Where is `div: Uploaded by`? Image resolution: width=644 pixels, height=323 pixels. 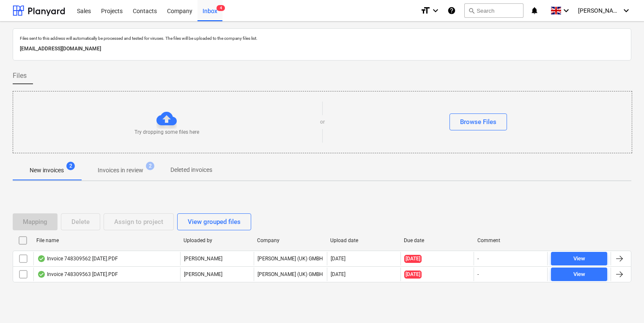 div: Uploaded by is located at coordinates (217, 240).